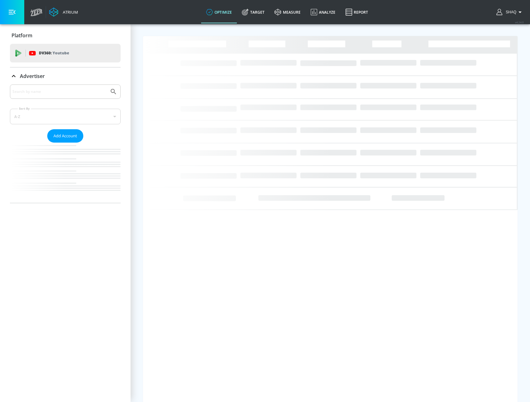  I want to click on button: Add Account, so click(65, 136).